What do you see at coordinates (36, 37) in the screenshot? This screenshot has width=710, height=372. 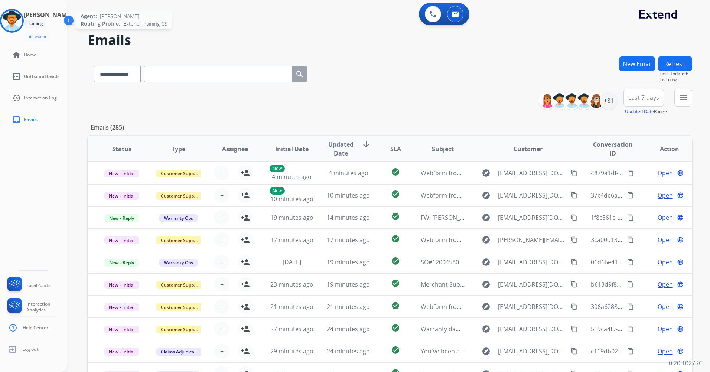 I see `button: Edit Avatar` at bounding box center [36, 37].